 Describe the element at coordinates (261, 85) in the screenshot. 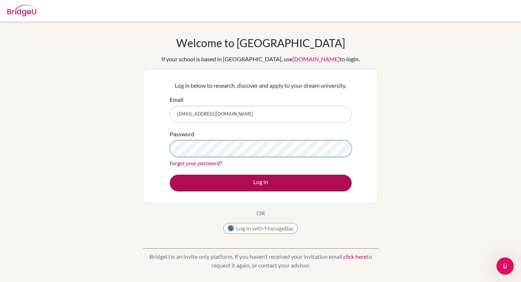

I see `p: Log in below to research, discover and apply to your dream university.` at that location.